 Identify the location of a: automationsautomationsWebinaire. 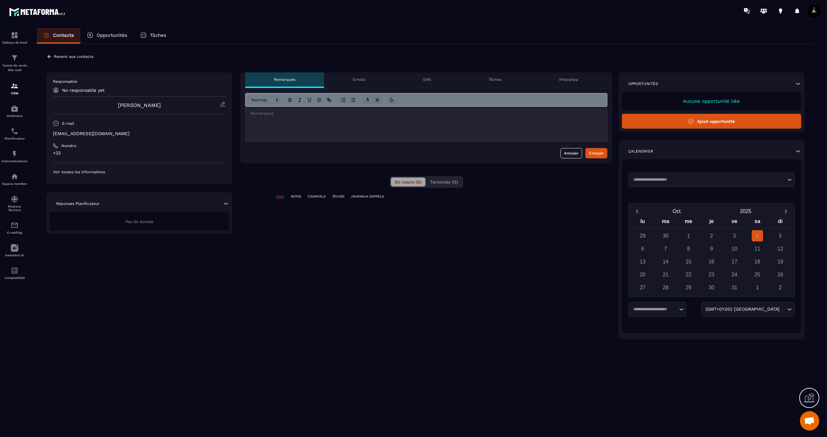
(15, 111).